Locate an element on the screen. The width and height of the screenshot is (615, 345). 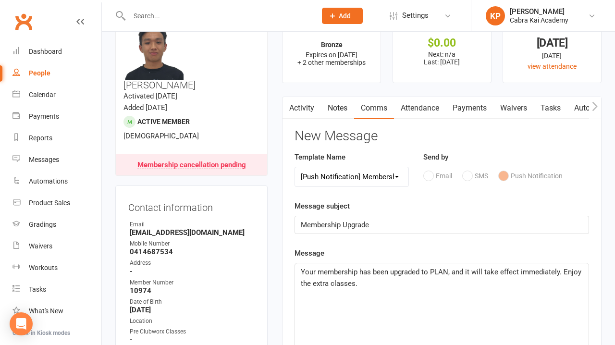
div: Location is located at coordinates (192, 321).